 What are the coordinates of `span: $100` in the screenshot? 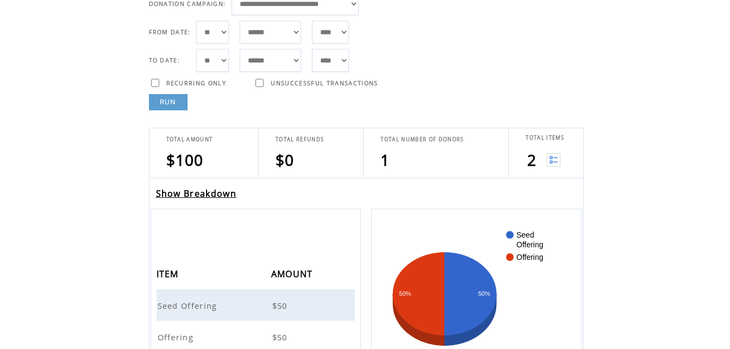 It's located at (185, 160).